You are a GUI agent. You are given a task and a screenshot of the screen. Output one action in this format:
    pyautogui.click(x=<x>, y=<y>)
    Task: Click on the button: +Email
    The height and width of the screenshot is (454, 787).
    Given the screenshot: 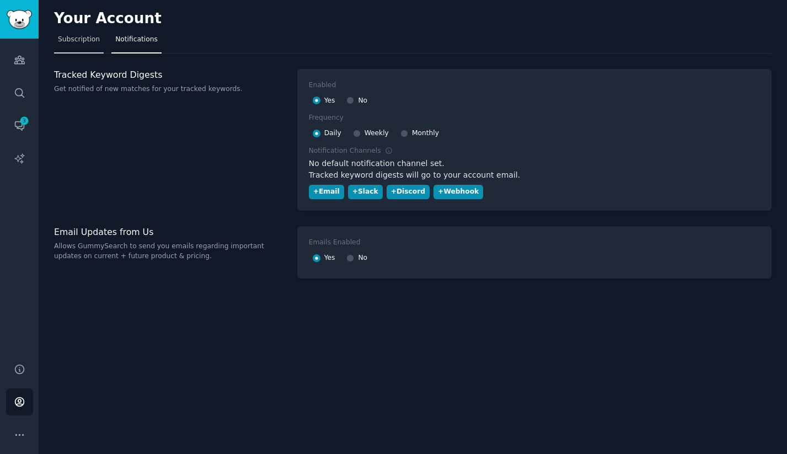 What is the action you would take?
    pyautogui.click(x=326, y=192)
    